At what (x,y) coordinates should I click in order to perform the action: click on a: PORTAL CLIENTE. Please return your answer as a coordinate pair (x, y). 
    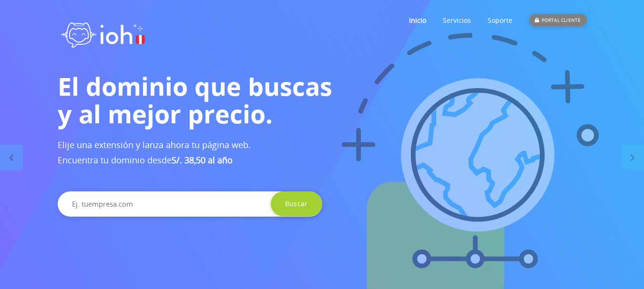
    Looking at the image, I should click on (558, 20).